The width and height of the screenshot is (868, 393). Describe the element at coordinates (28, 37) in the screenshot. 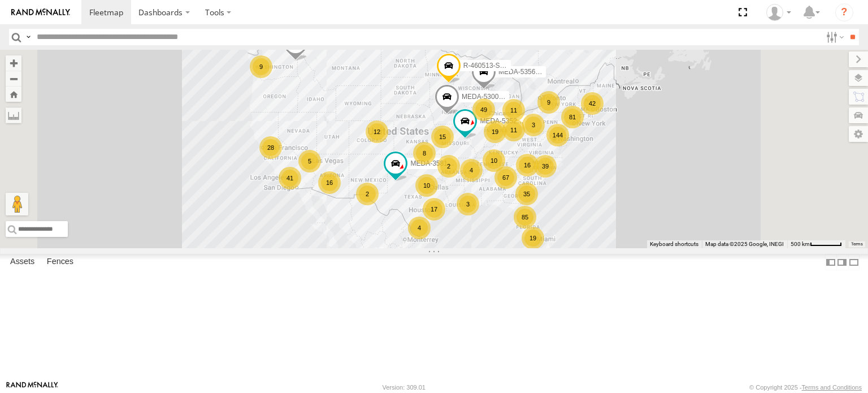

I see `label: Search Query` at that location.